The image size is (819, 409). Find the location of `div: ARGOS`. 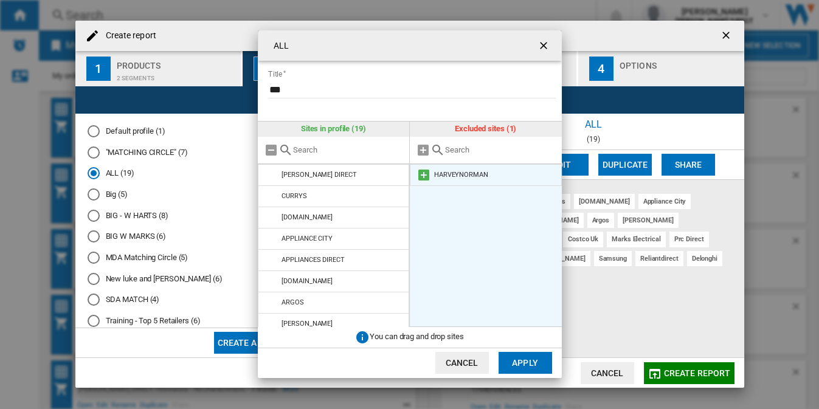

div: ARGOS is located at coordinates (292, 302).